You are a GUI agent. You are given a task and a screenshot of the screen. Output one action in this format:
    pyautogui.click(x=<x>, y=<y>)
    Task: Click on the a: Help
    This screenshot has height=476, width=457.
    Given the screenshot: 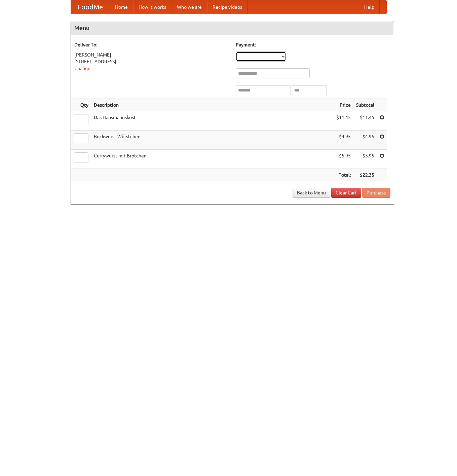 What is the action you would take?
    pyautogui.click(x=369, y=7)
    